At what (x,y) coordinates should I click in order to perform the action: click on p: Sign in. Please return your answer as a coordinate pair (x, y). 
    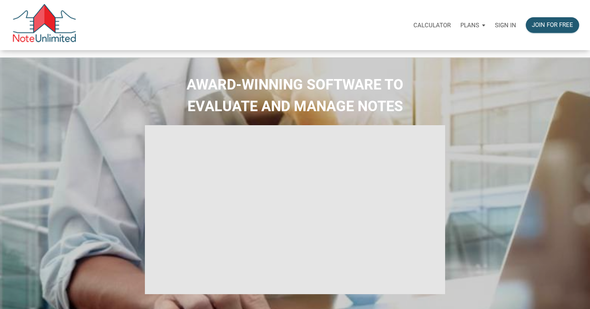
    Looking at the image, I should click on (505, 25).